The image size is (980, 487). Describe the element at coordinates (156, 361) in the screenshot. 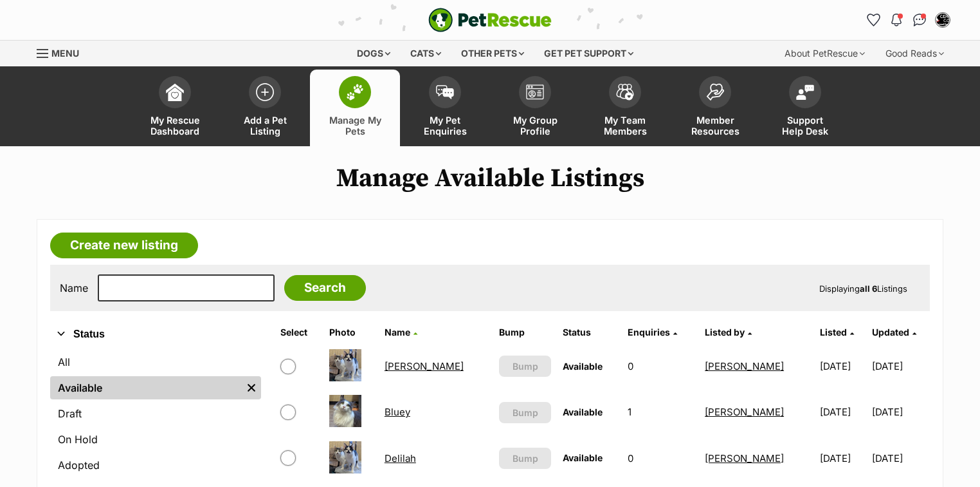

I see `a: All` at that location.